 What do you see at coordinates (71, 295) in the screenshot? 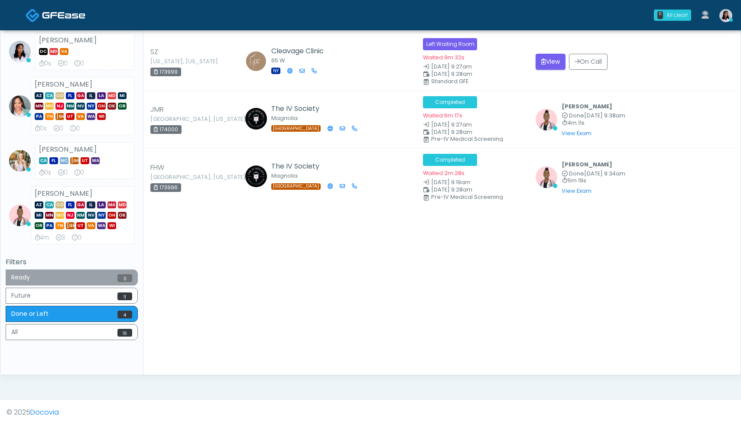
I see `button: Future11` at bounding box center [71, 295].